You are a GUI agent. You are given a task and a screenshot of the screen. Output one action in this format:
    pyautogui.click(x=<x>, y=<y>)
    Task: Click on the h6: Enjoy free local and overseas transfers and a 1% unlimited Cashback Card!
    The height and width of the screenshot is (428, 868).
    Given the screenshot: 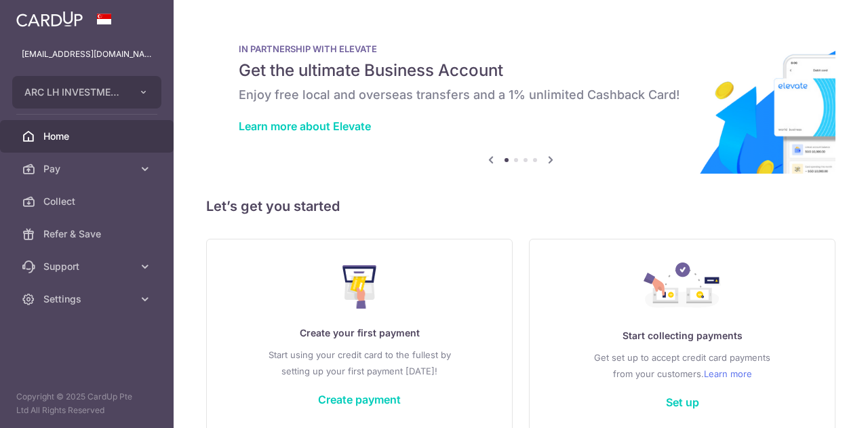 What is the action you would take?
    pyautogui.click(x=521, y=95)
    